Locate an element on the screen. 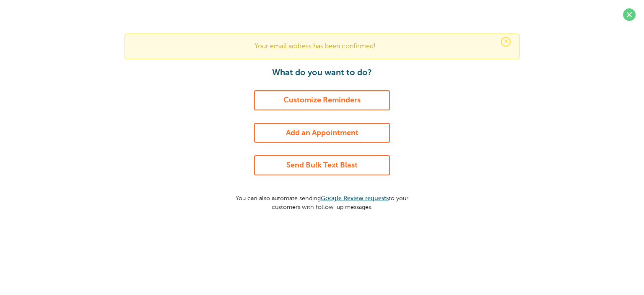 Image resolution: width=644 pixels, height=295 pixels. p: Your email address has been confirmed! is located at coordinates (322, 46).